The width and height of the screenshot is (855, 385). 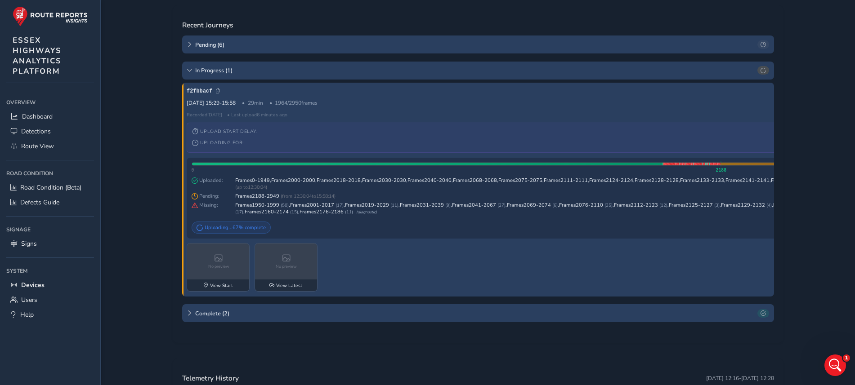 What do you see at coordinates (251, 187) in the screenshot?
I see `span: (up to 12:30:04 )` at bounding box center [251, 187].